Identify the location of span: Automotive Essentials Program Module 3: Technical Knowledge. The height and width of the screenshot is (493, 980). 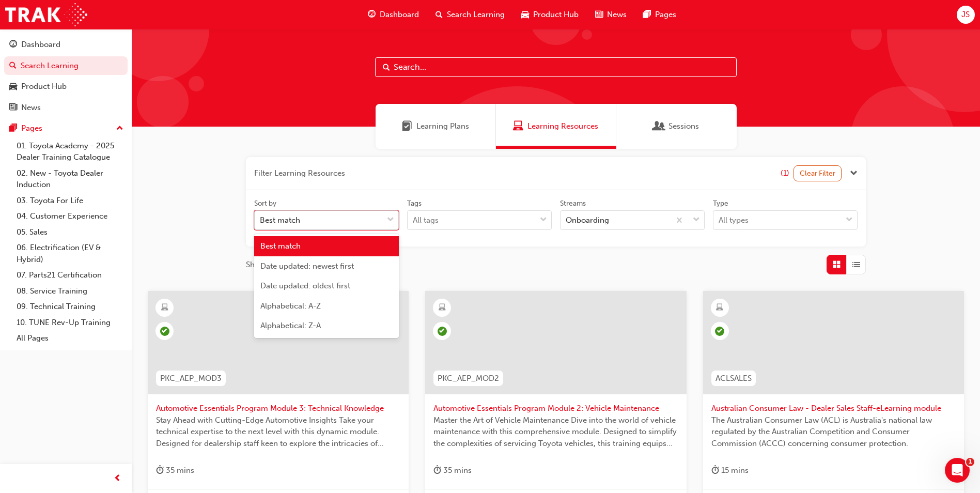
(278, 408).